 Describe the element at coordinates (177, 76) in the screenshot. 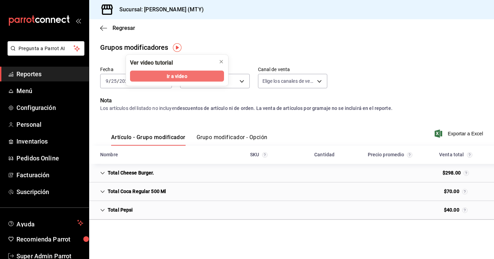

I see `button: Ir a video` at that location.